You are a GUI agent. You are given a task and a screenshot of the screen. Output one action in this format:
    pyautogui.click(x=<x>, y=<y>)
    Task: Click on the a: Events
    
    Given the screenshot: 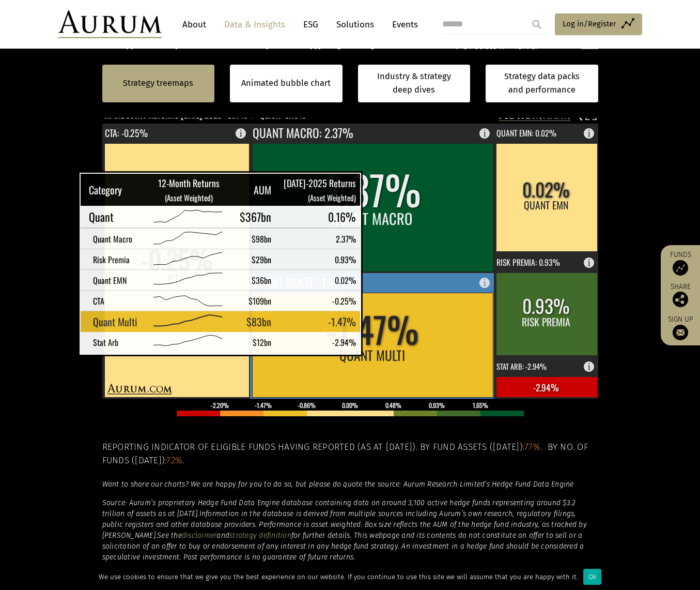 What is the action you would take?
    pyautogui.click(x=403, y=24)
    